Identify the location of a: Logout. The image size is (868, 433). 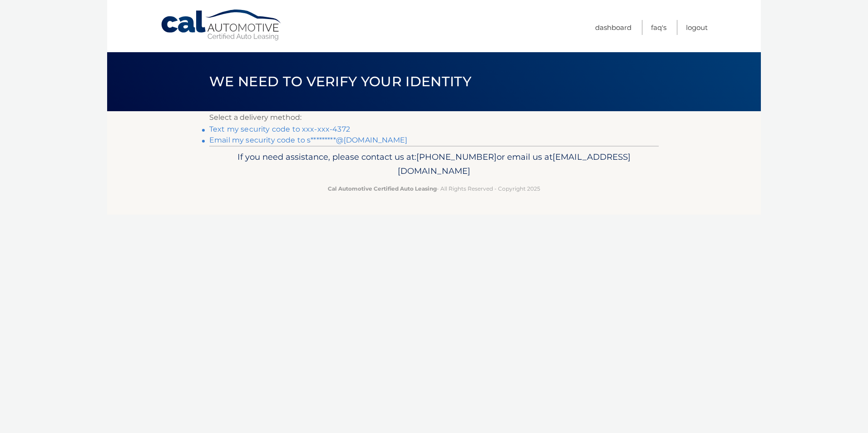
(697, 27).